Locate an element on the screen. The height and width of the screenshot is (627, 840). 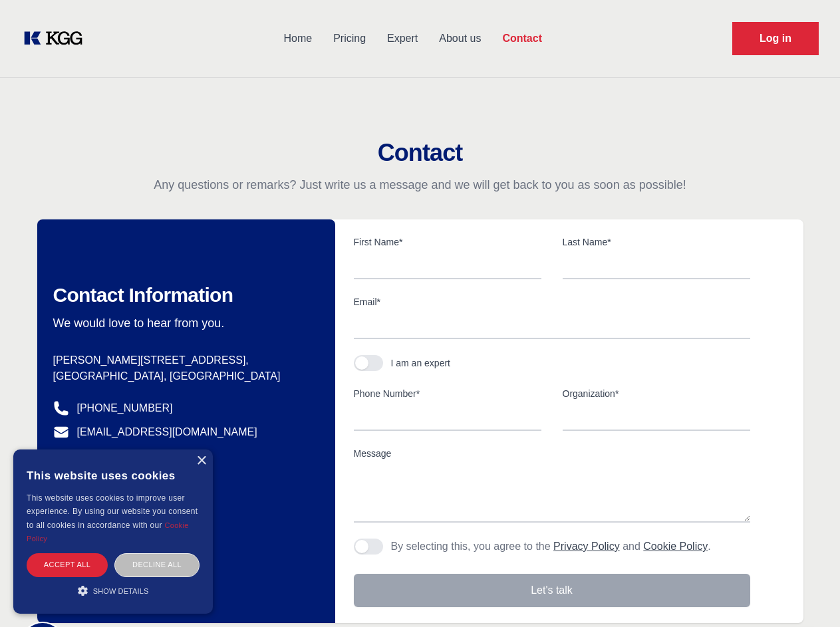
a: Pricing is located at coordinates (349, 39).